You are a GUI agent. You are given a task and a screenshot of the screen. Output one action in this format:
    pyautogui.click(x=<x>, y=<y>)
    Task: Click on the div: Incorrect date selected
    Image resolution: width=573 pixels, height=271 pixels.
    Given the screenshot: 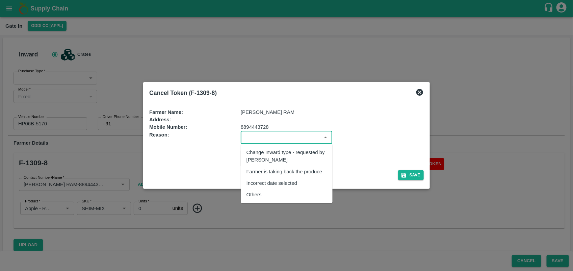 What is the action you would take?
    pyautogui.click(x=272, y=183)
    